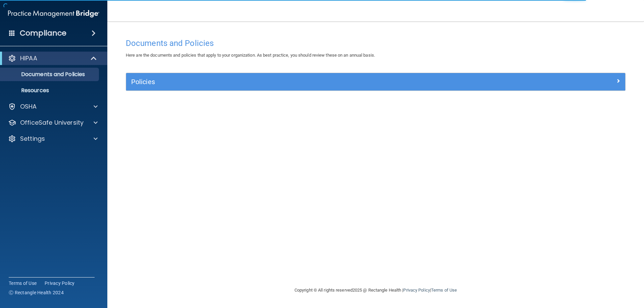  Describe the element at coordinates (51, 123) in the screenshot. I see `p: OfficeSafe University` at that location.